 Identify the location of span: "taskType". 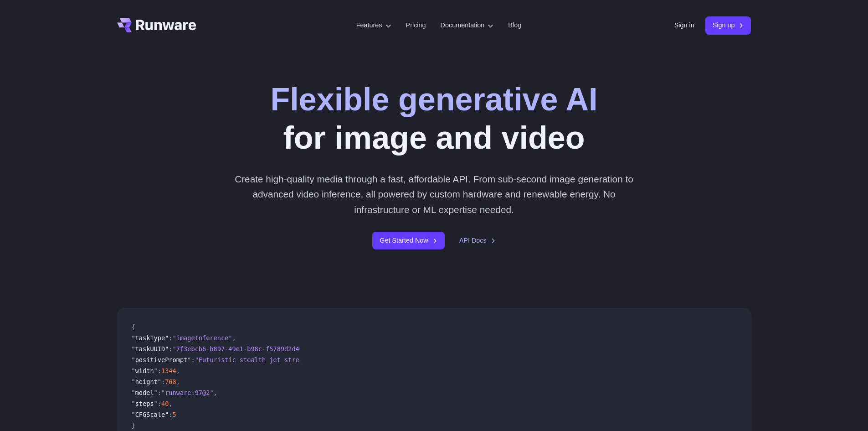
(151, 338).